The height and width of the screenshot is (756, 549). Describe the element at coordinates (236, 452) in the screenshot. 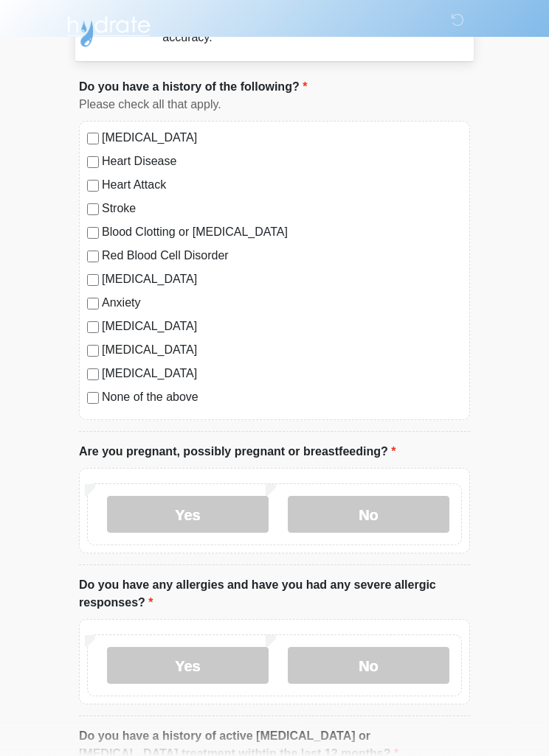

I see `label: Are you pregnant, possibly pregnant or breastfeeding?` at that location.